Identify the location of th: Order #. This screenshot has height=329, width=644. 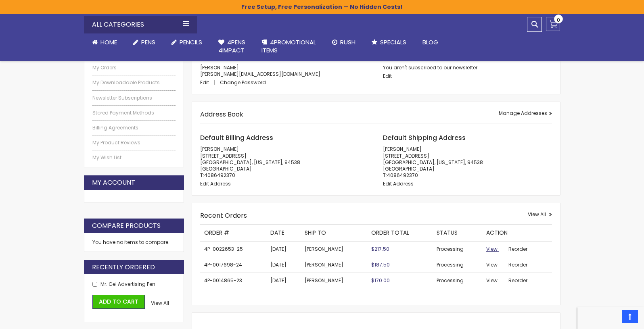
(233, 233).